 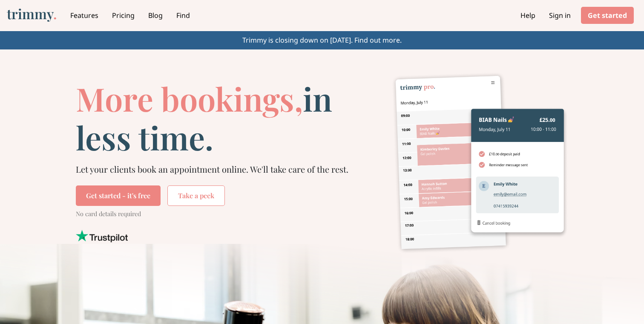 What do you see at coordinates (155, 15) in the screenshot?
I see `a: Blog` at bounding box center [155, 15].